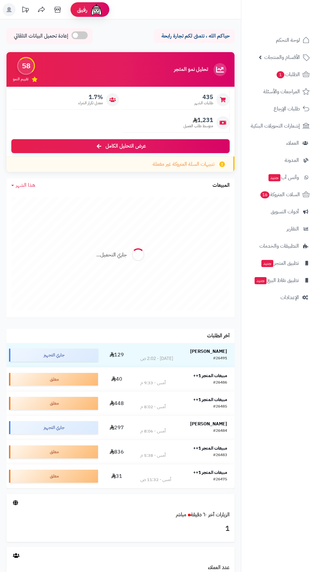 Image resolution: width=317 pixels, height=572 pixels. Describe the element at coordinates (82, 10) in the screenshot. I see `span: رفيق` at that location.